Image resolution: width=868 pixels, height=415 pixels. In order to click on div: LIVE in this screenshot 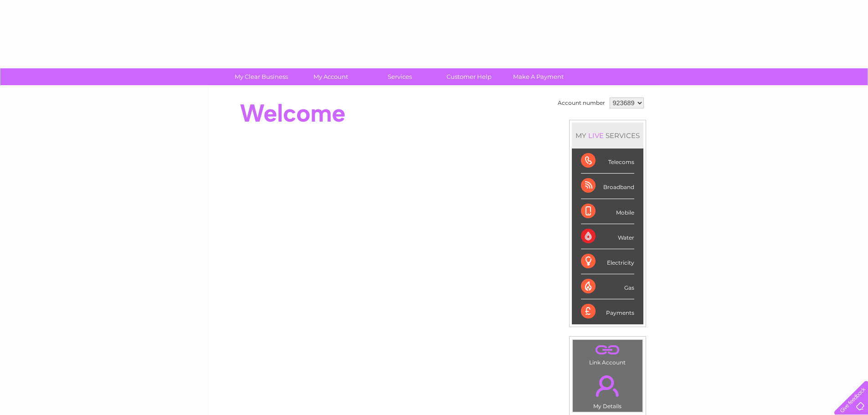, I will do `click(596, 135)`.